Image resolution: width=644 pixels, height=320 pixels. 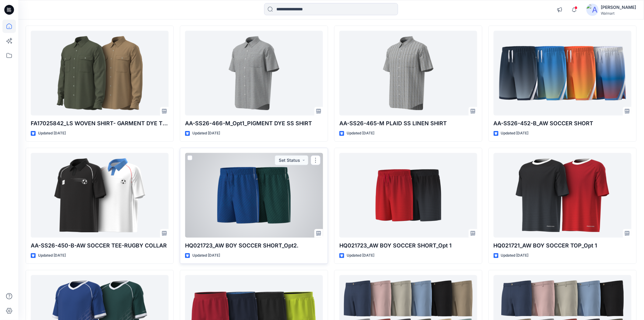 What do you see at coordinates (408, 123) in the screenshot?
I see `p: AA-SS26-465-M PLAID SS LINEN SHIRT` at bounding box center [408, 123].